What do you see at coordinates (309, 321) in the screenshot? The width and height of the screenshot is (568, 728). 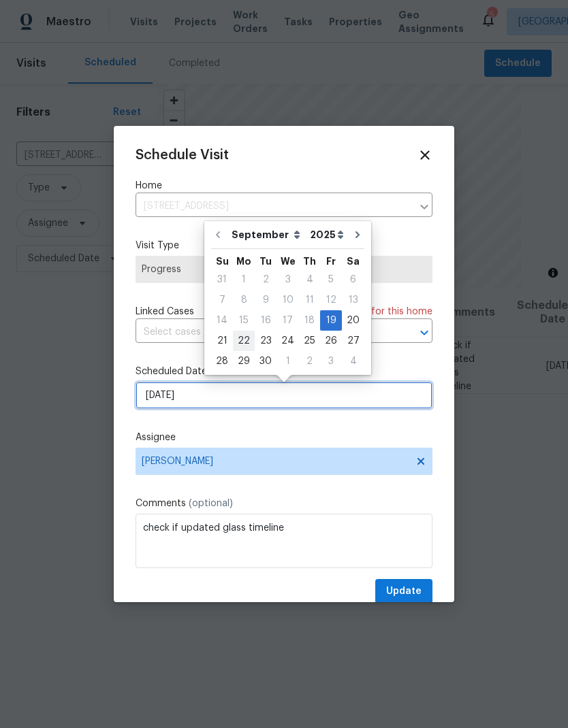 I see `div: Thu Sep 18 2025` at bounding box center [309, 321].